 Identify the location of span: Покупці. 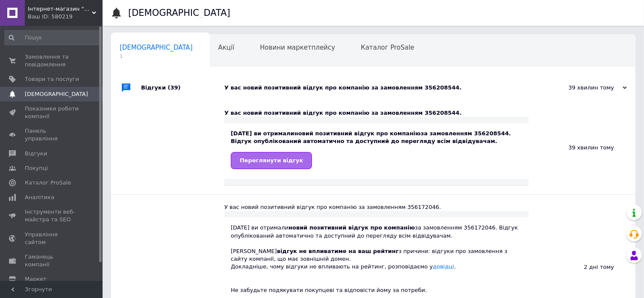
(36, 168).